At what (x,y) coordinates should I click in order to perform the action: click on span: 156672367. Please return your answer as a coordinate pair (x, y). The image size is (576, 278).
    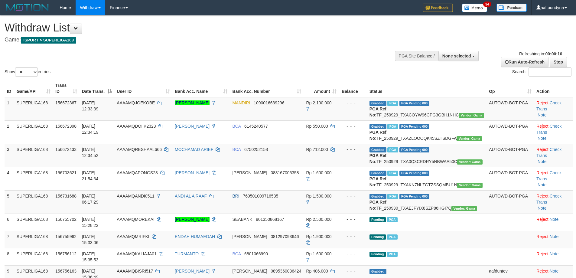
    Looking at the image, I should click on (66, 103).